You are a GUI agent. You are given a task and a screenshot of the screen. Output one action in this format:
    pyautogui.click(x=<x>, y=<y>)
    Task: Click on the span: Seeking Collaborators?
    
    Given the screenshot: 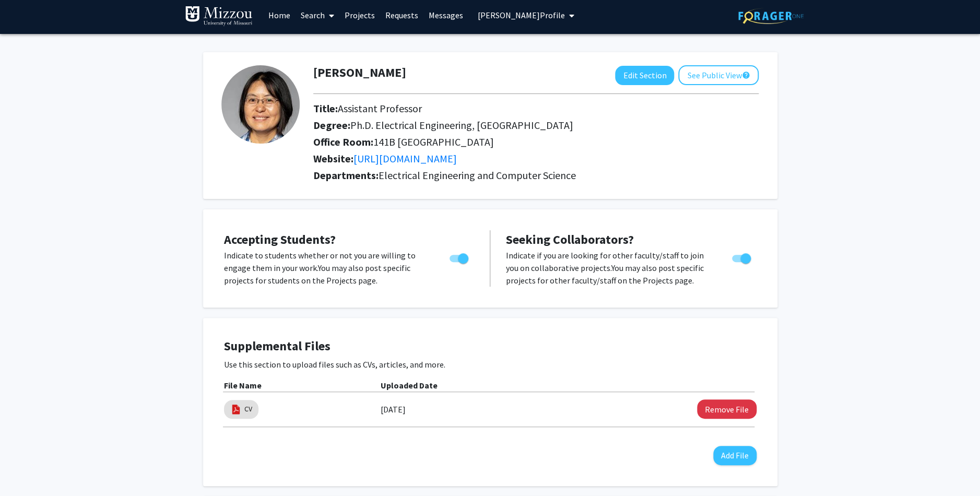 What is the action you would take?
    pyautogui.click(x=570, y=239)
    